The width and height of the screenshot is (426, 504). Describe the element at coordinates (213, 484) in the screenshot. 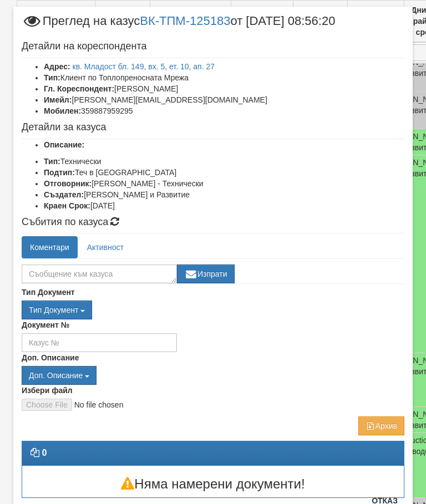

I see `h3: Няма намерени документи!` at that location.